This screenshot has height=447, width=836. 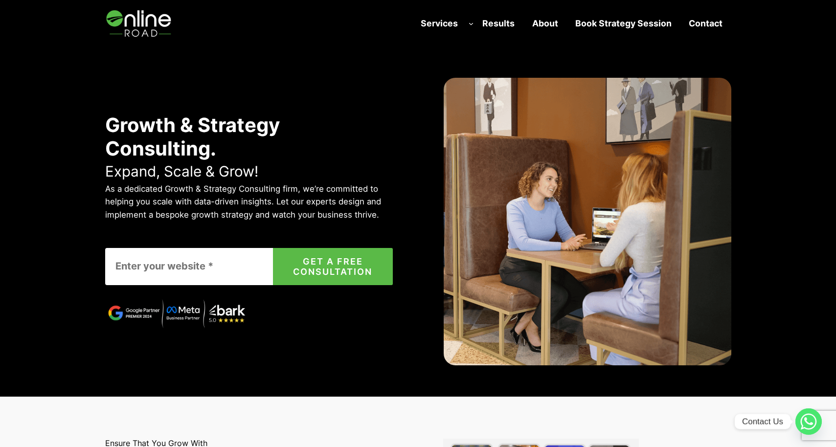 I want to click on strong: Growth & Strategy Consulting., so click(x=192, y=136).